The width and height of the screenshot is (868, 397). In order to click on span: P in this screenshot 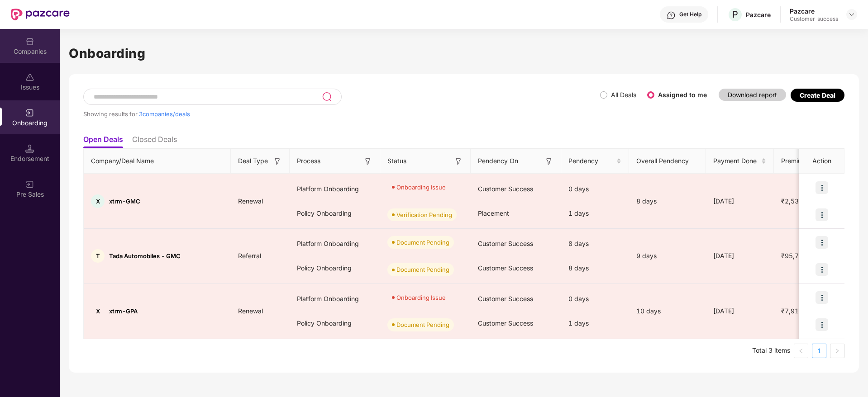, I will do `click(734, 15)`.